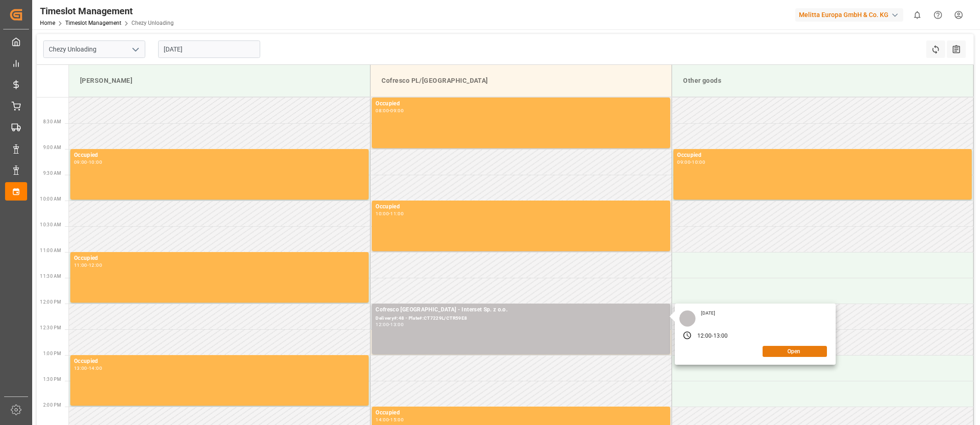  What do you see at coordinates (52, 173) in the screenshot?
I see `span: 9:30 AM` at bounding box center [52, 173].